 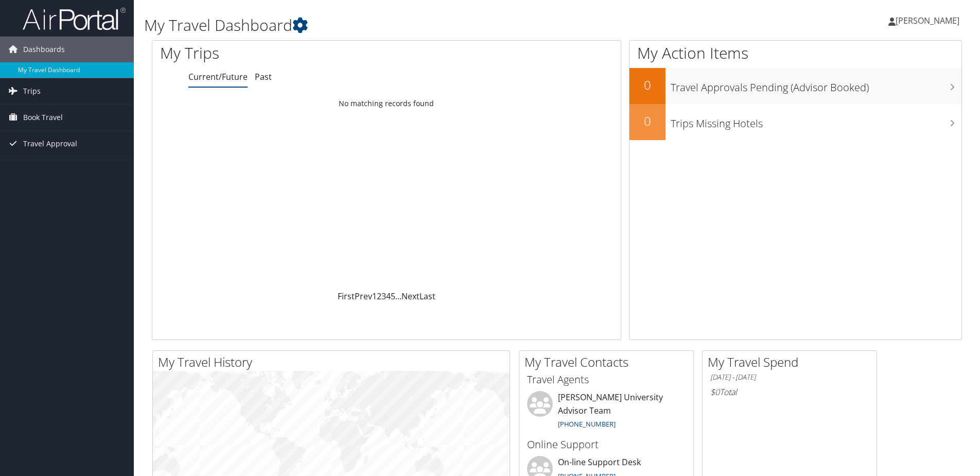 What do you see at coordinates (795, 53) in the screenshot?
I see `h1: My Action Items` at bounding box center [795, 53].